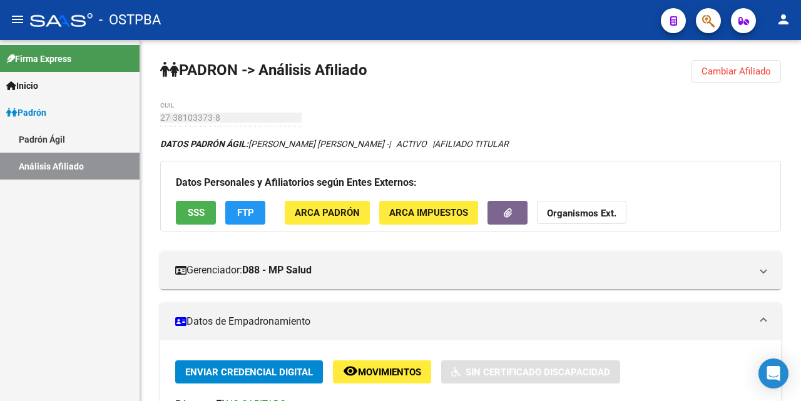 Image resolution: width=801 pixels, height=401 pixels. I want to click on span: Cambiar Afiliado, so click(736, 71).